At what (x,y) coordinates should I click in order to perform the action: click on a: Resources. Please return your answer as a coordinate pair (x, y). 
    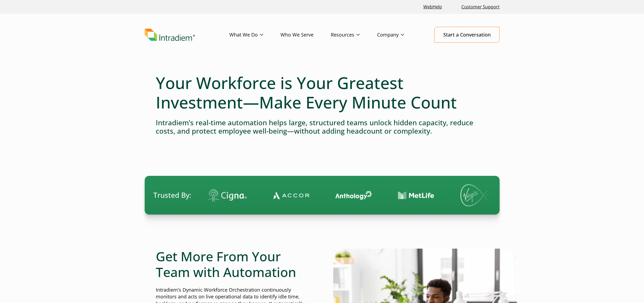
    Looking at the image, I should click on (353, 35).